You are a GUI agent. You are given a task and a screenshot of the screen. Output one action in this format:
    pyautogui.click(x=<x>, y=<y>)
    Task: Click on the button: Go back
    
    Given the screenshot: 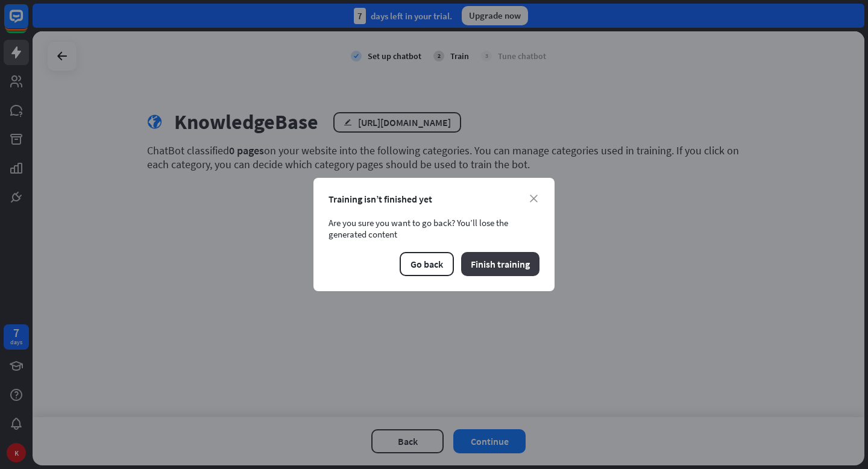 What is the action you would take?
    pyautogui.click(x=426, y=264)
    